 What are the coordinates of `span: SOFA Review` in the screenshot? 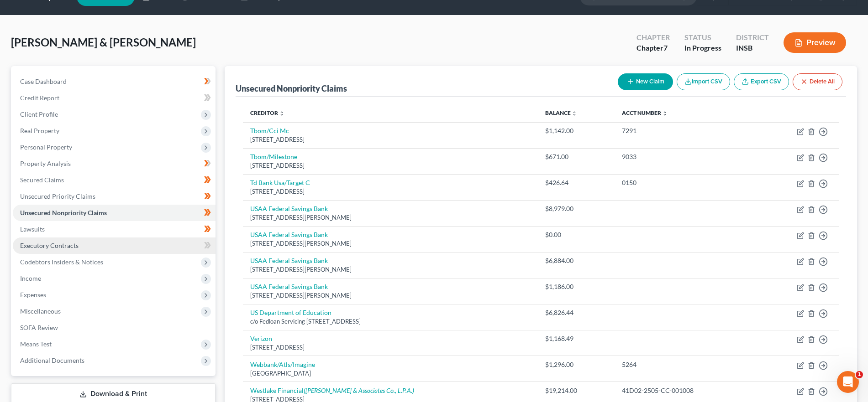 It's located at (38, 327).